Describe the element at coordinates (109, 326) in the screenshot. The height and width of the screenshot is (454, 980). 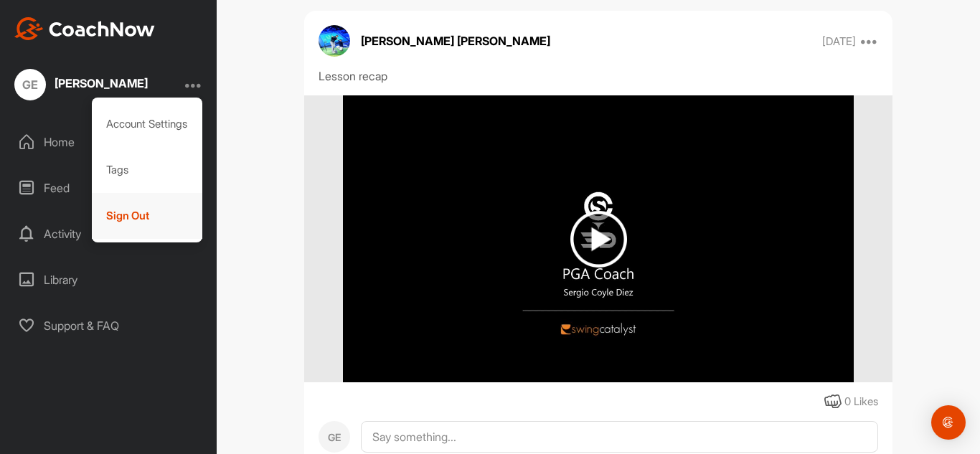
I see `div: Support & FAQ` at that location.